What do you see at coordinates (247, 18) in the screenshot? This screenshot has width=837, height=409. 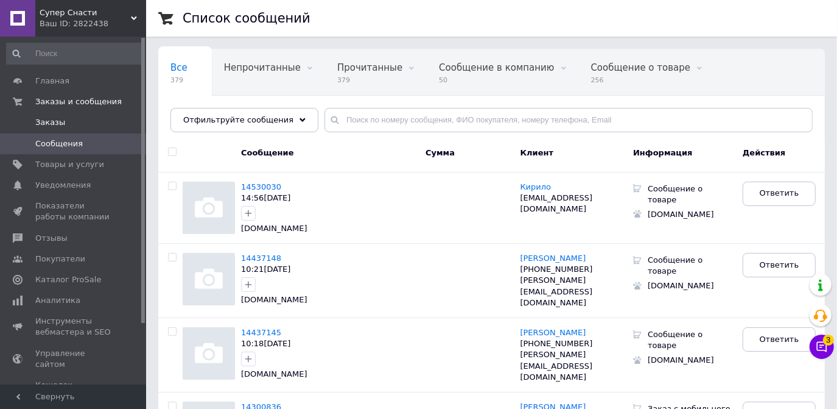 I see `h1: Список сообщений` at bounding box center [247, 18].